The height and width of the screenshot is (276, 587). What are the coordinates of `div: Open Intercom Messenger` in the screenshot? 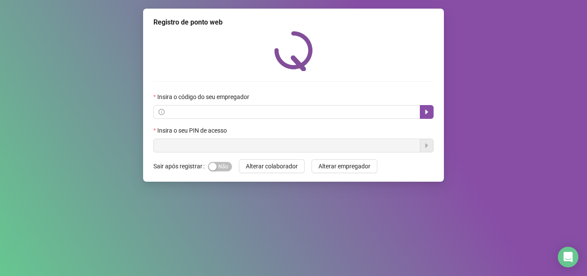 It's located at (568, 257).